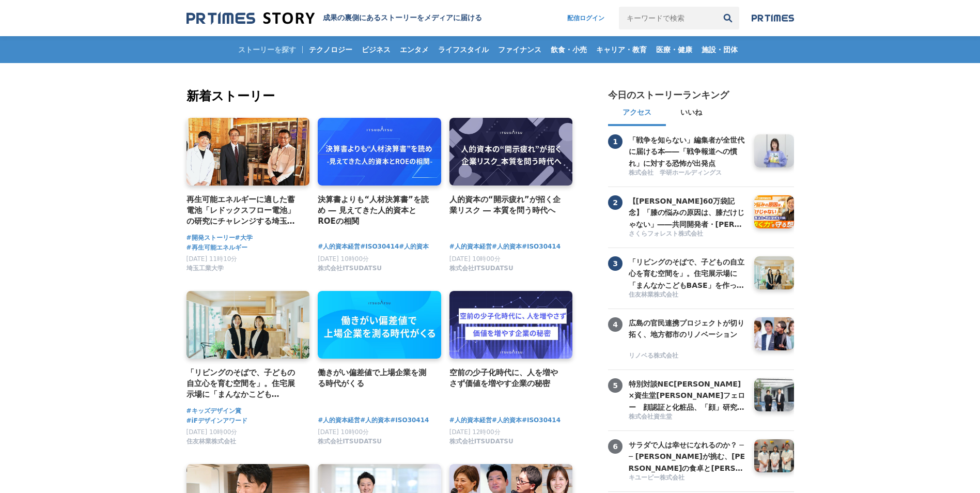  I want to click on span: #キッズデザイン賞, so click(214, 411).